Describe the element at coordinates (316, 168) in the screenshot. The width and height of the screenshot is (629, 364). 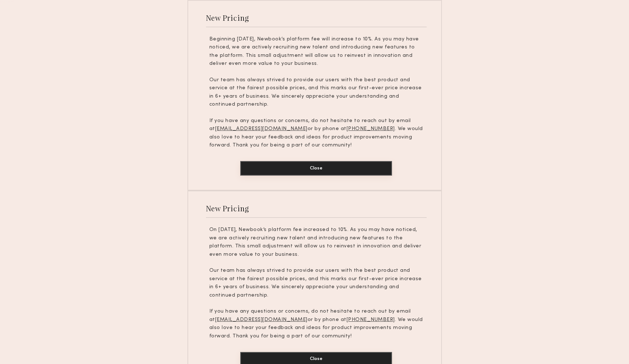
I see `button: Close` at that location.